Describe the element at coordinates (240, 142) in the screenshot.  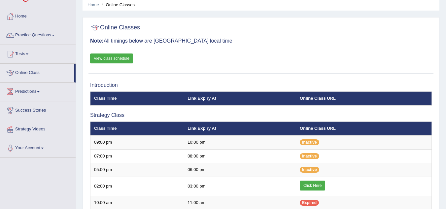
I see `td: 10:00 pm` at that location.